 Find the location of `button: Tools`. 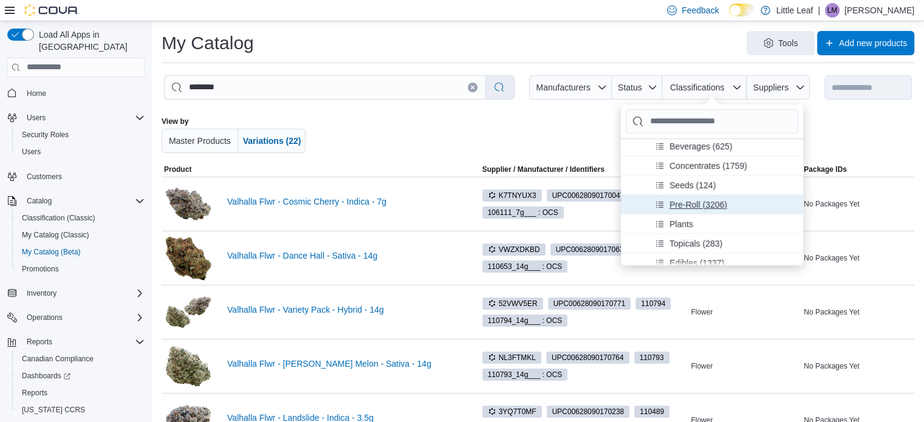

button: Tools is located at coordinates (781, 43).